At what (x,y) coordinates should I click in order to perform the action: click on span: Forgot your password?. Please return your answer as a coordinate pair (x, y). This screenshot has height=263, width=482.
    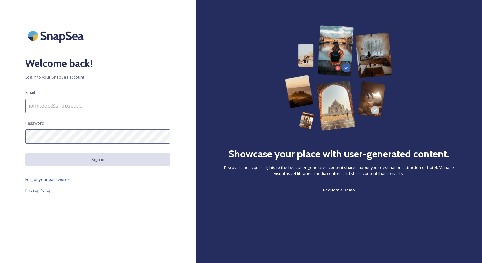
    Looking at the image, I should click on (47, 179).